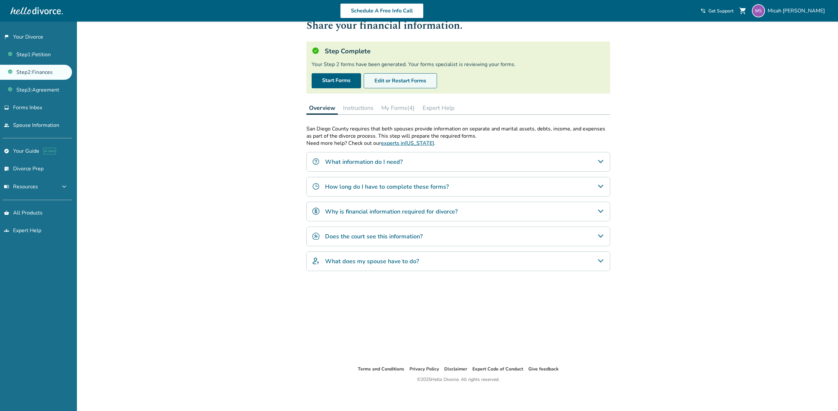 The height and width of the screenshot is (411, 838). I want to click on span: AI beta, so click(49, 151).